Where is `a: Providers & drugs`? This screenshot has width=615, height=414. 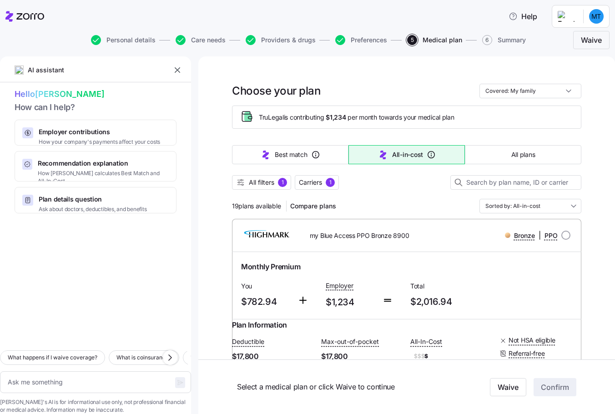 a: Providers & drugs is located at coordinates (280, 40).